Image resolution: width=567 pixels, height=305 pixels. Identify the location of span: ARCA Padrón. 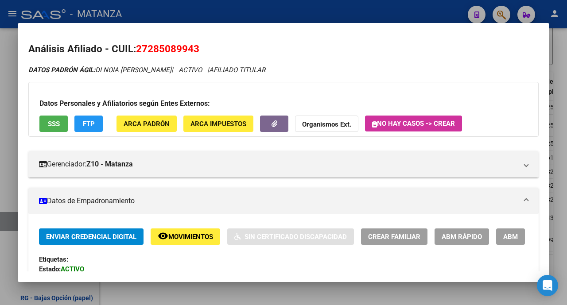
(147, 124).